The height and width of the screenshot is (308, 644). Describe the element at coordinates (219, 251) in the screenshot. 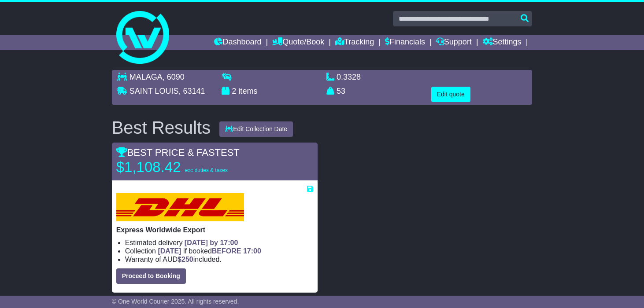

I see `li: Collection` at that location.